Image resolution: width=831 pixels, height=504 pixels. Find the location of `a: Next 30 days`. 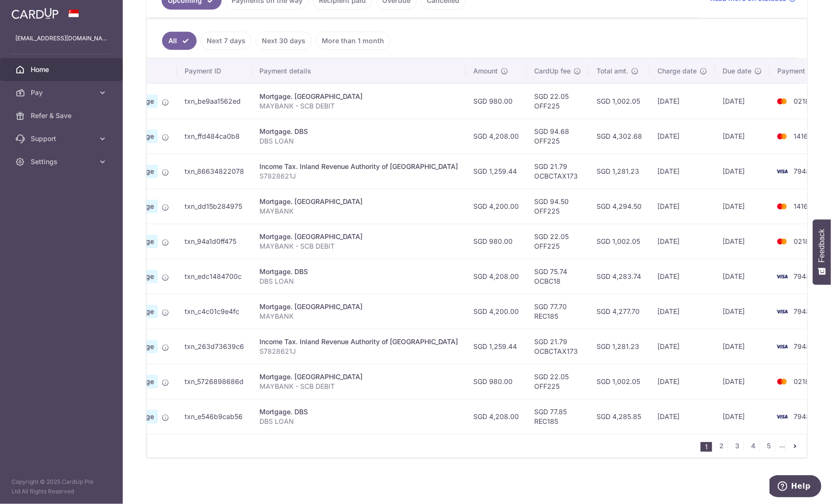

a: Next 30 days is located at coordinates (283, 40).